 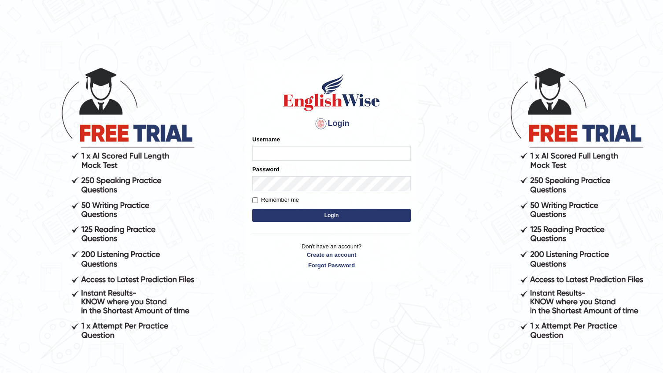 I want to click on a: Forgot Password, so click(x=331, y=265).